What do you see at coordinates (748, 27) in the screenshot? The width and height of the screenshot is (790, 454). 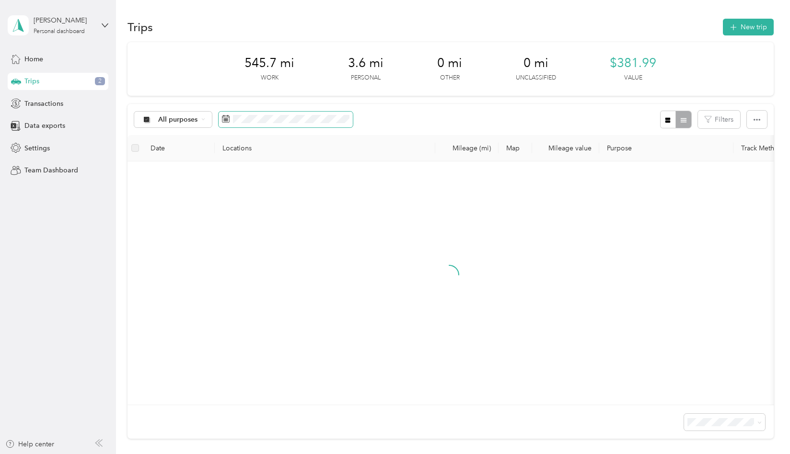 I see `button: New trip` at bounding box center [748, 27].